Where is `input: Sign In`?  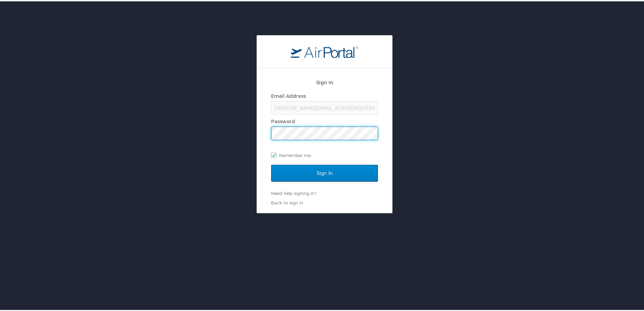
input: Sign In is located at coordinates (324, 172).